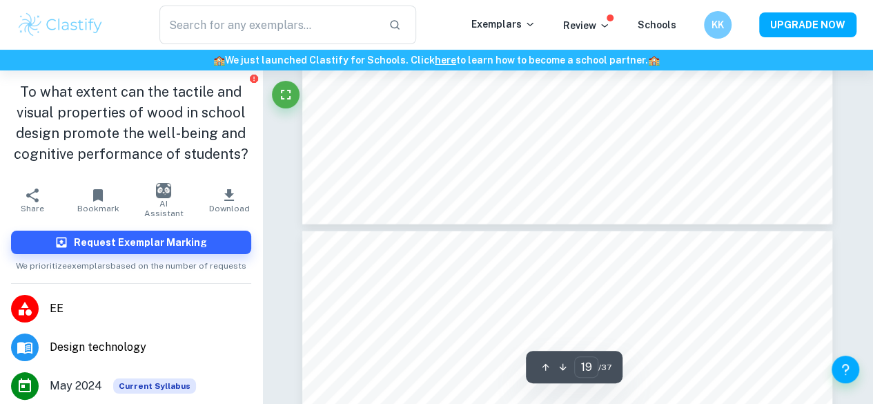 The height and width of the screenshot is (404, 873). I want to click on a: Schools, so click(657, 25).